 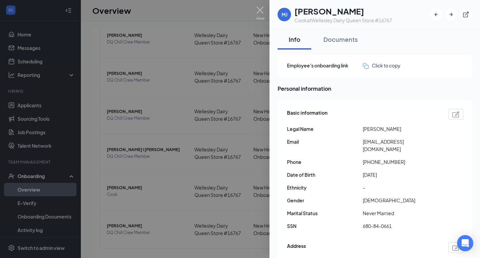 What do you see at coordinates (285, 14) in the screenshot?
I see `div: MJ` at bounding box center [285, 14].